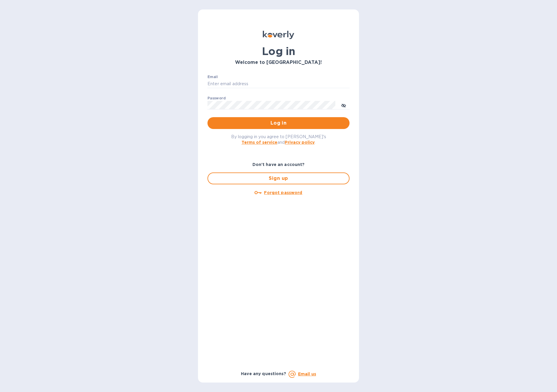 This screenshot has height=392, width=557. I want to click on label: Email, so click(213, 77).